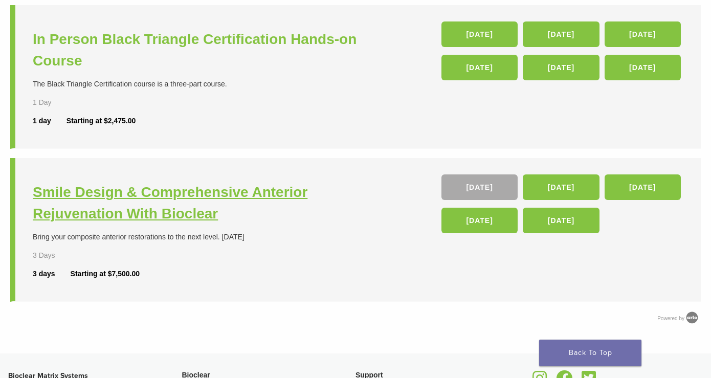 The height and width of the screenshot is (378, 711). What do you see at coordinates (692, 318) in the screenshot?
I see `img: Arlo training & Event Software` at bounding box center [692, 318].